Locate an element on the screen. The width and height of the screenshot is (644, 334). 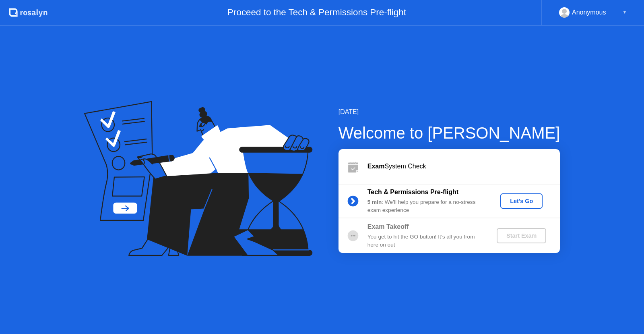
div: : We’ll help you prepare for a no-stress exam experience is located at coordinates (425, 206).